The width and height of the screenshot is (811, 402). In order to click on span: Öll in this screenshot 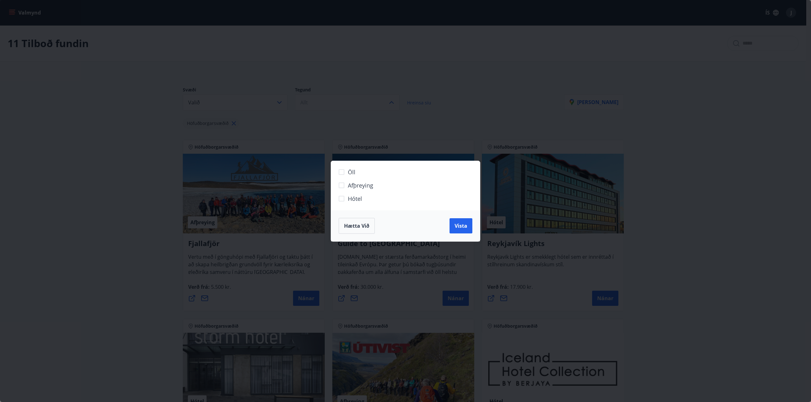, I will do `click(352, 172)`.